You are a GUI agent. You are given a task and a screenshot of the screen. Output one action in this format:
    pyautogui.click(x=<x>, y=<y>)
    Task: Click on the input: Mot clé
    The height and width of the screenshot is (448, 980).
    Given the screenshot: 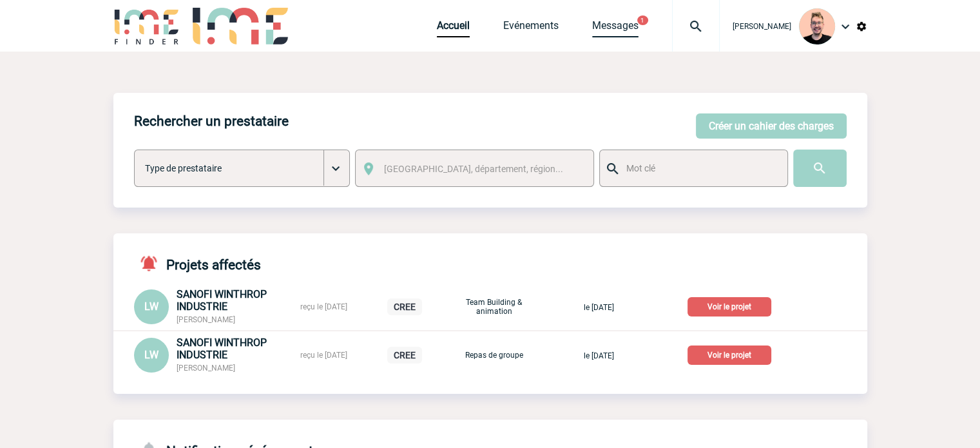 What is the action you would take?
    pyautogui.click(x=699, y=168)
    